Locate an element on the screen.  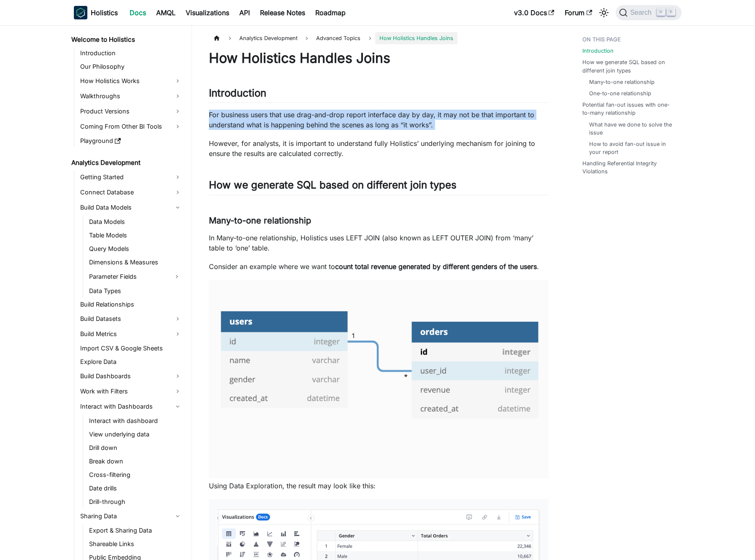
h1: How Holistics Handles Joins is located at coordinates (378, 58).